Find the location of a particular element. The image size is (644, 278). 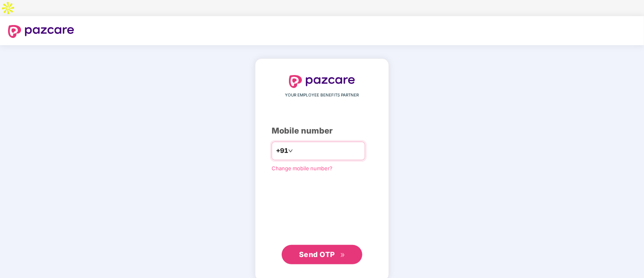

span: Send OTP is located at coordinates (317, 254).